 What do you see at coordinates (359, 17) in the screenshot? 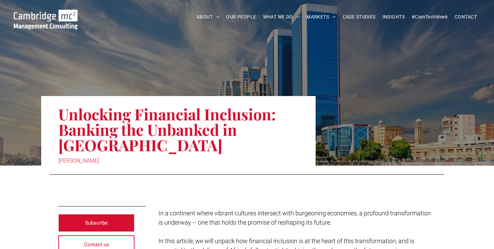
I see `a: CASE STUDIES` at bounding box center [359, 17].